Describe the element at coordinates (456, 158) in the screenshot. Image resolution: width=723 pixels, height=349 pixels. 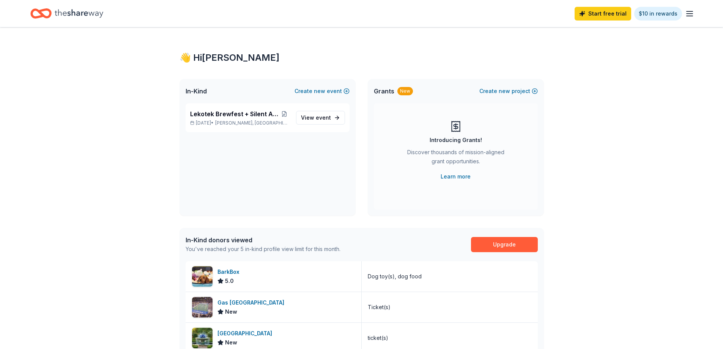
I see `div: Discover thousands of mission-aligned grant opportunities.` at that location.